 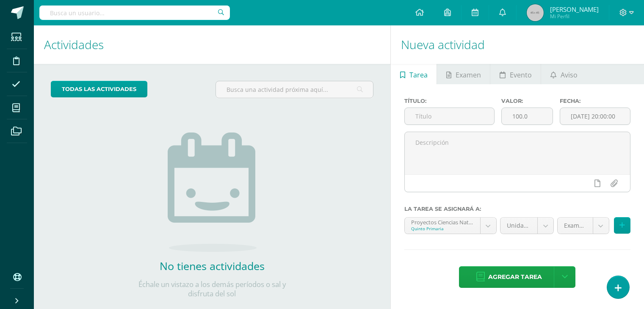 I want to click on a: Evento, so click(x=515, y=74).